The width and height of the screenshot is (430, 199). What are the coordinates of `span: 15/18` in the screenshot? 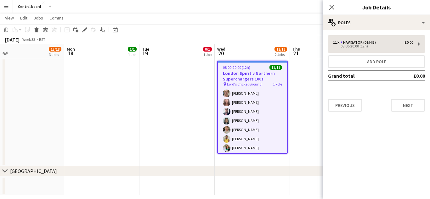 It's located at (55, 49).